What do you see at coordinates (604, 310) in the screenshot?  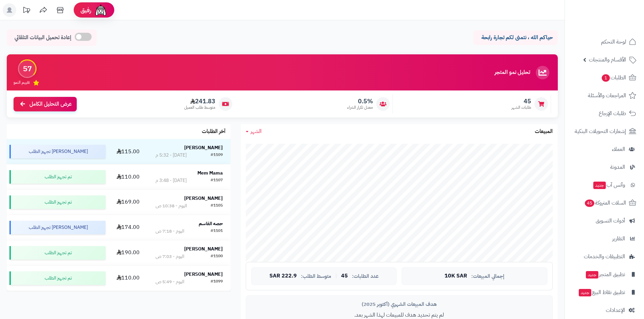 I see `a: الإعدادات` at bounding box center [604, 310].